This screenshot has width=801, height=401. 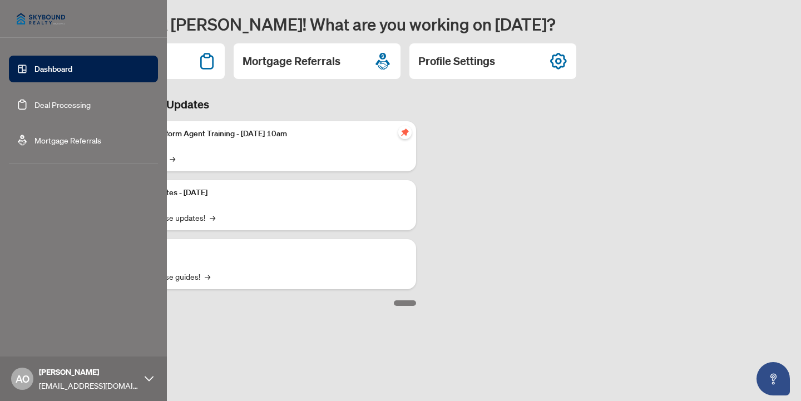 What do you see at coordinates (457, 61) in the screenshot?
I see `h2: Profile Settings` at bounding box center [457, 61].